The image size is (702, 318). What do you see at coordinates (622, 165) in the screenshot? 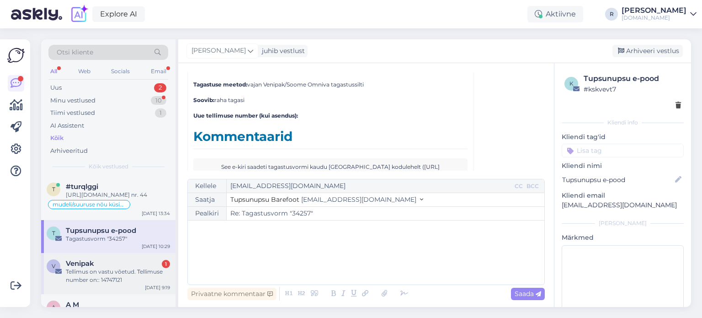
I see `p: Kliendi nimi` at bounding box center [622, 165].